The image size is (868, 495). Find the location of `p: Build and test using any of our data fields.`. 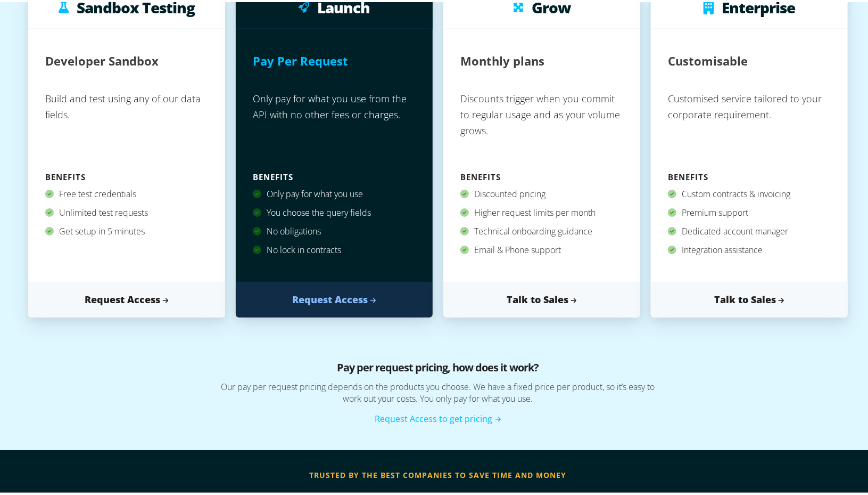

p: Build and test using any of our data fields. is located at coordinates (127, 125).